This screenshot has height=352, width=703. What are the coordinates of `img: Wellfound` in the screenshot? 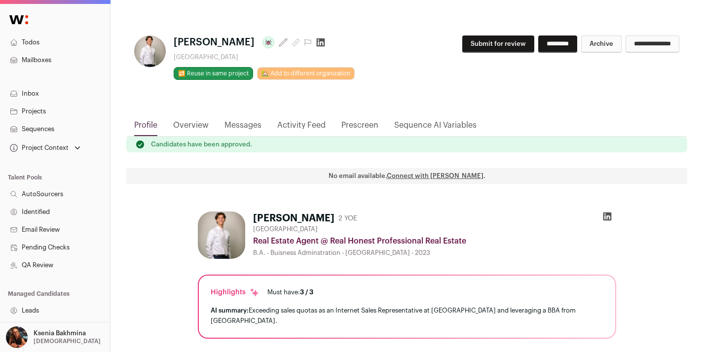 It's located at (19, 20).